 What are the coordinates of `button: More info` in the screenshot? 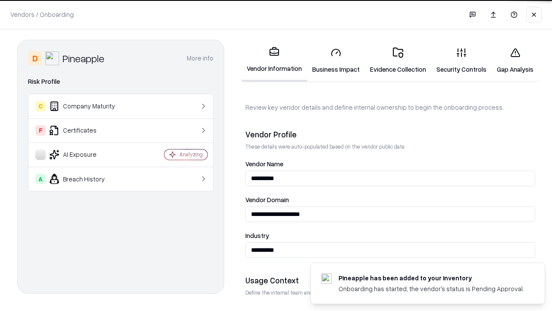 It's located at (200, 58).